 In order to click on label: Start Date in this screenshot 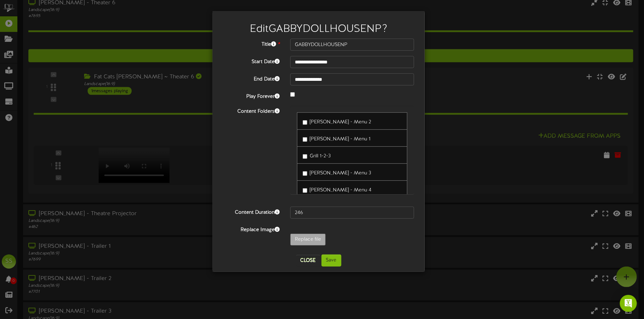, I will do `click(251, 60)`.